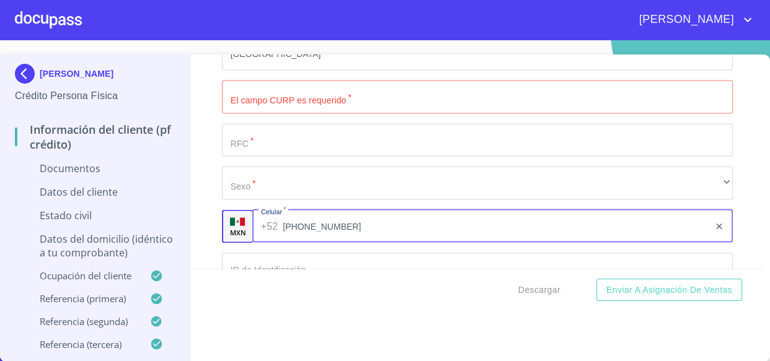 The image size is (770, 361). I want to click on p: Documentos, so click(95, 169).